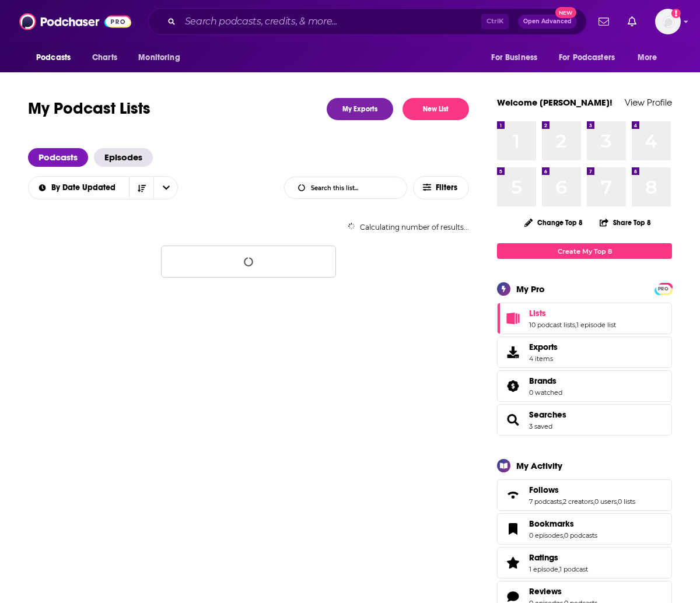 The height and width of the screenshot is (603, 700). What do you see at coordinates (554, 222) in the screenshot?
I see `button: Change Top 8` at bounding box center [554, 222].